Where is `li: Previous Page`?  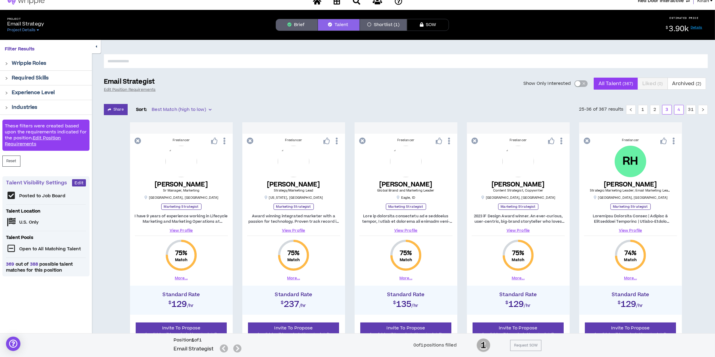 li: Previous Page is located at coordinates (631, 110).